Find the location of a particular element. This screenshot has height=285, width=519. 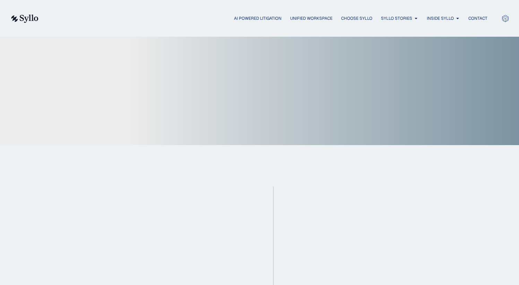

nav: Menu is located at coordinates (269, 18).